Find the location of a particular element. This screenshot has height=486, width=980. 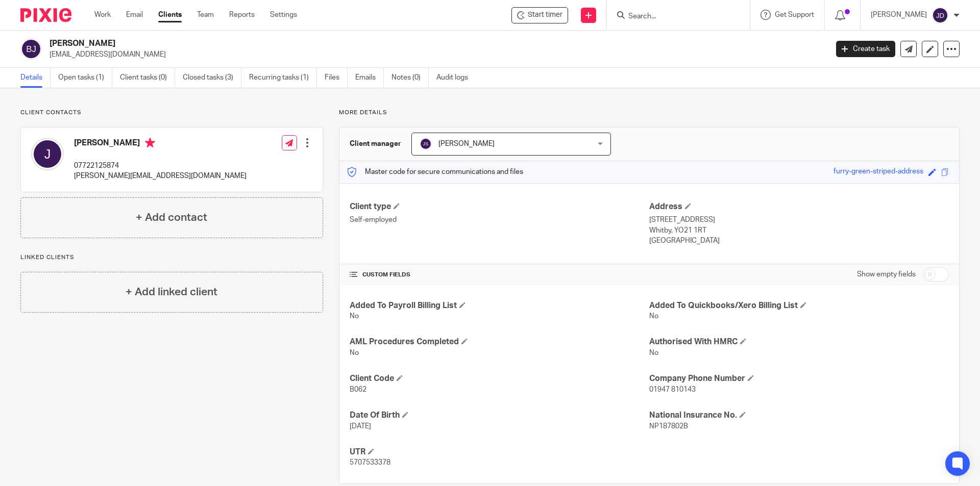

h4: Client Code is located at coordinates (499, 378).